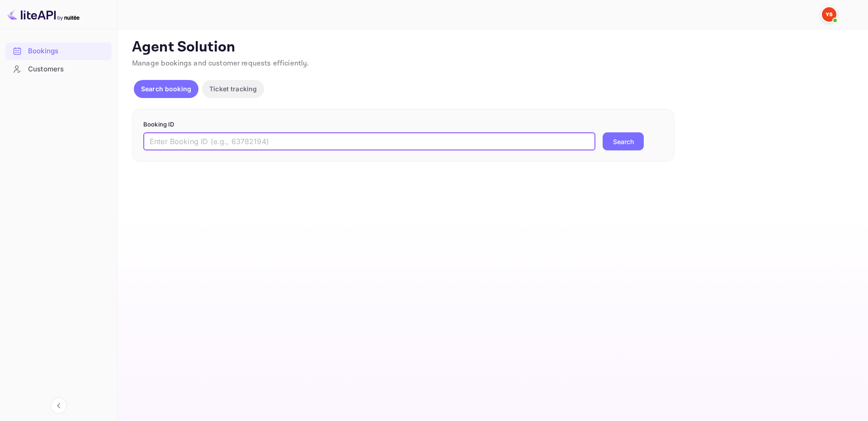  What do you see at coordinates (220, 63) in the screenshot?
I see `span: Manage bookings and customer requests efficiently.` at bounding box center [220, 63].